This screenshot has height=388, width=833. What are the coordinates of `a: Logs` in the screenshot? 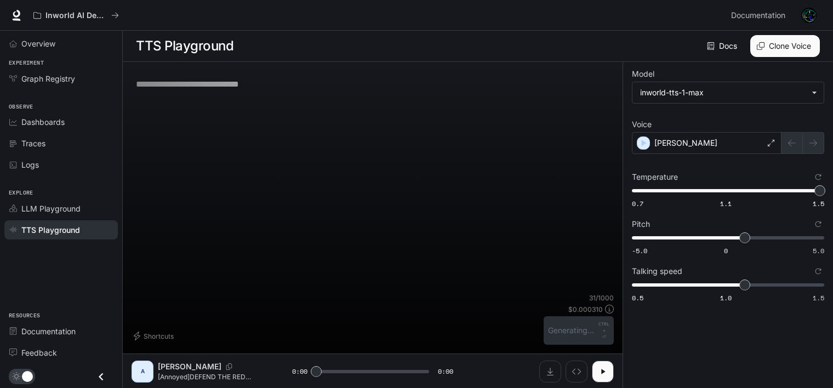 It's located at (61, 164).